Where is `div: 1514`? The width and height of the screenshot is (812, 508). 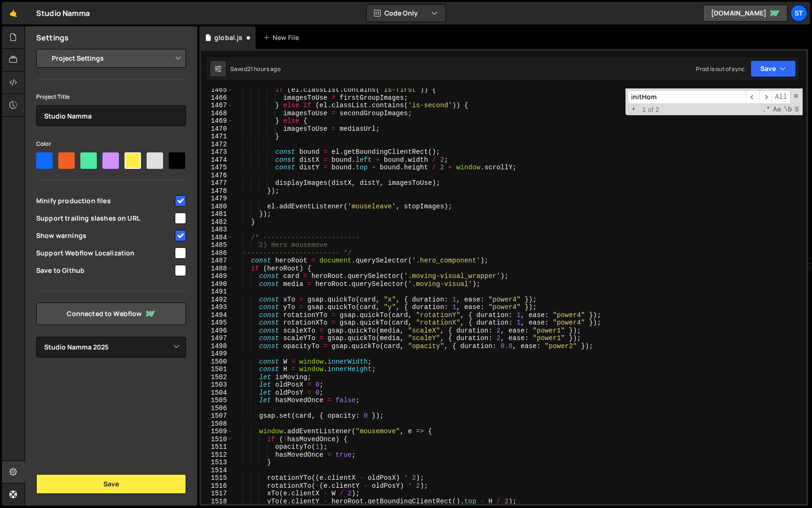 div: 1514 is located at coordinates (217, 470).